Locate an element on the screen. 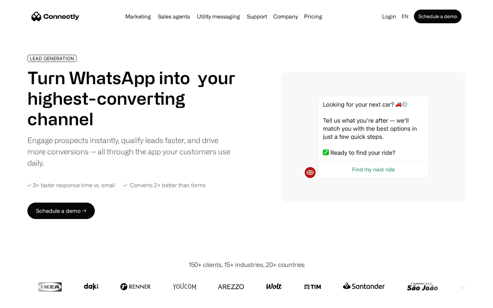 This screenshot has width=493, height=308. div: ✓ 3× faster response time vs. email is located at coordinates (71, 185).